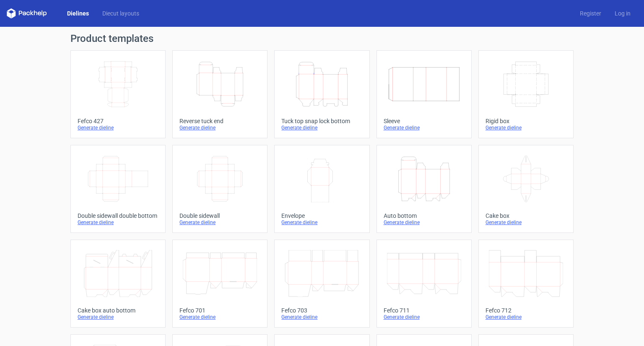 Image resolution: width=644 pixels, height=346 pixels. What do you see at coordinates (322, 38) in the screenshot?
I see `h1: Product templates` at bounding box center [322, 38].